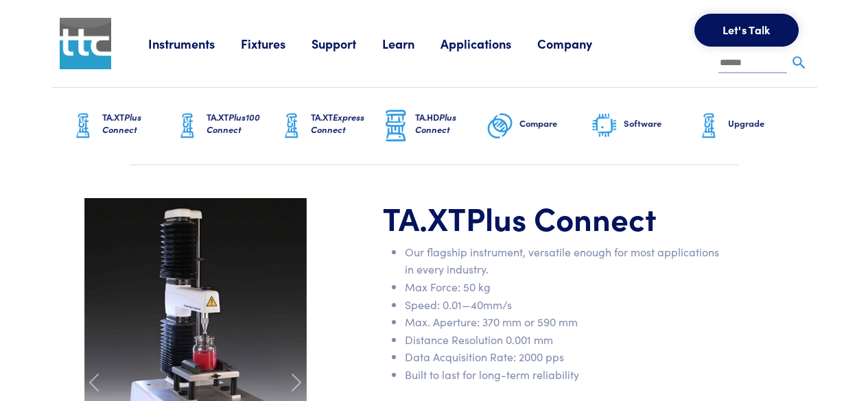  Describe the element at coordinates (565, 287) in the screenshot. I see `li: Max Force: 50 kg` at that location.